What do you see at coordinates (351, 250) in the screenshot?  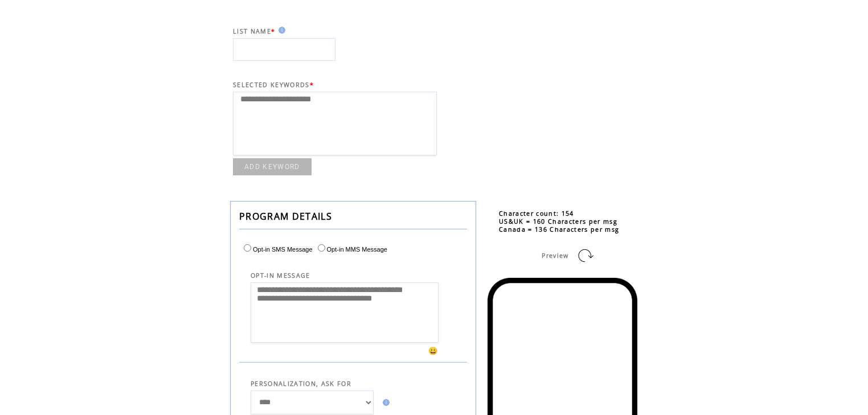 I see `label: Opt-in MMS Message` at bounding box center [351, 250].